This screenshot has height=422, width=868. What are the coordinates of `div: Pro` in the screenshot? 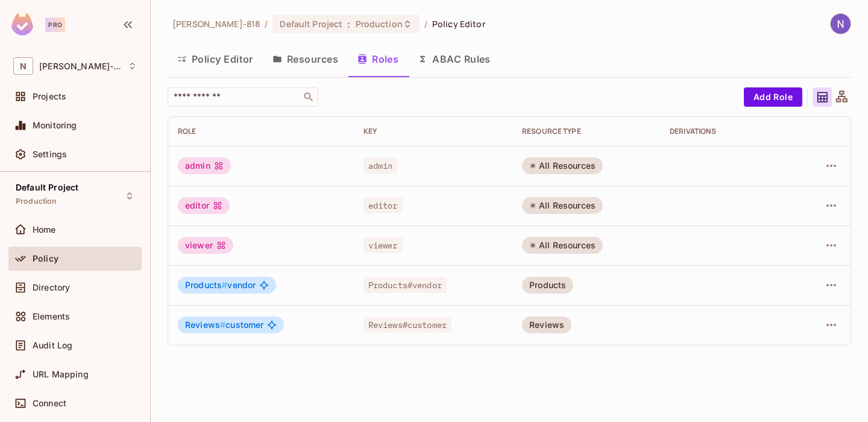 It's located at (55, 25).